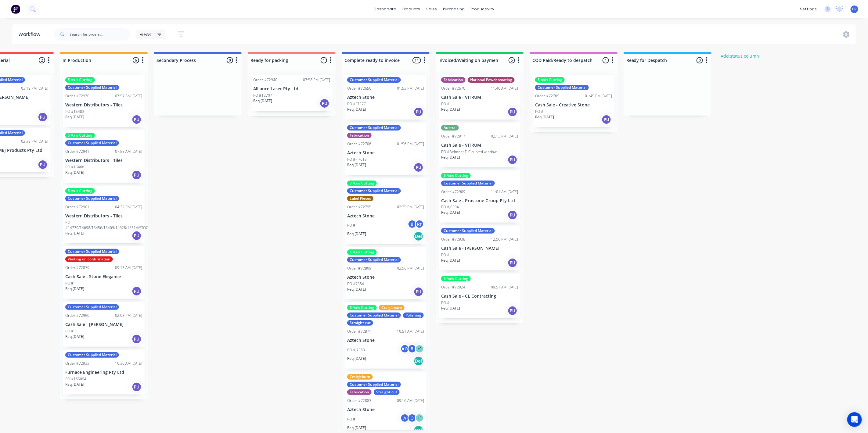  Describe the element at coordinates (740, 56) in the screenshot. I see `button: Add status column` at that location.